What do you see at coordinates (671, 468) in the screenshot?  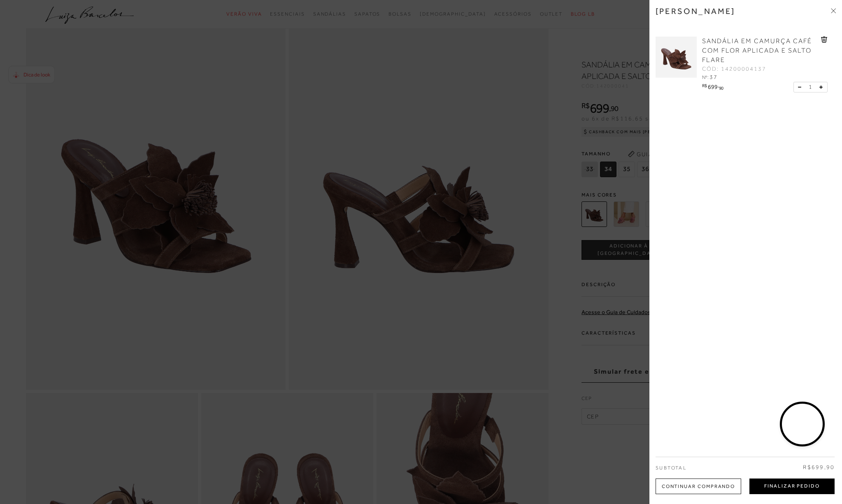 I see `span: Subtotal` at bounding box center [671, 468].